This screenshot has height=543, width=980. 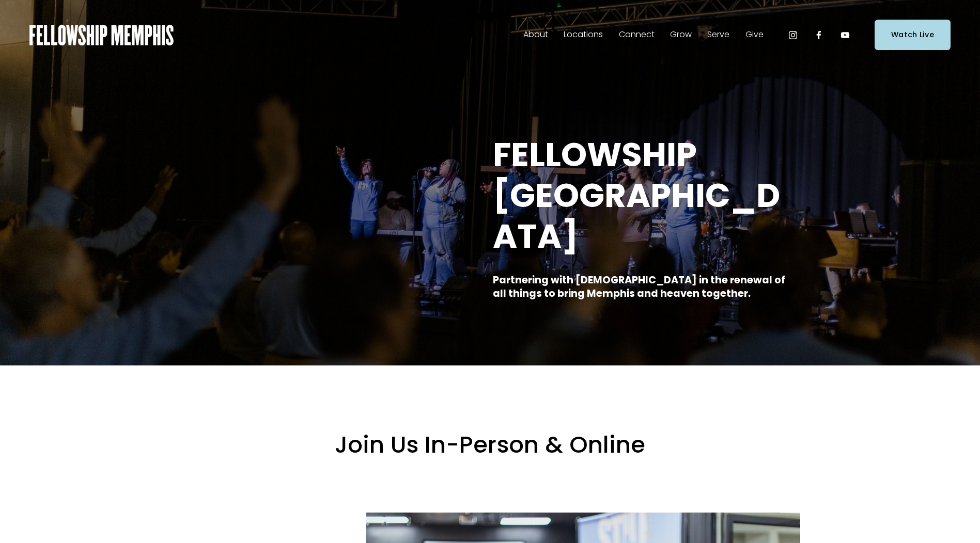 I want to click on a: Watch Live, so click(x=912, y=35).